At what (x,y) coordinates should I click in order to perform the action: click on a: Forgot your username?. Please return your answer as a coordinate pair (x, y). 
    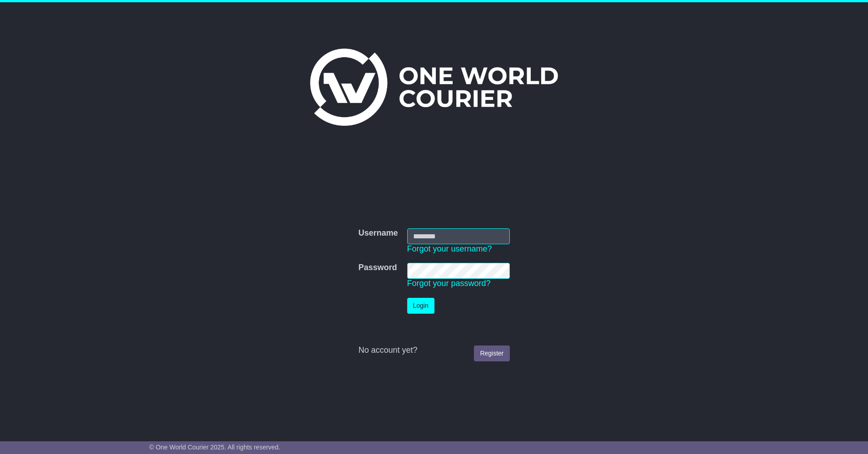
    Looking at the image, I should click on (449, 249).